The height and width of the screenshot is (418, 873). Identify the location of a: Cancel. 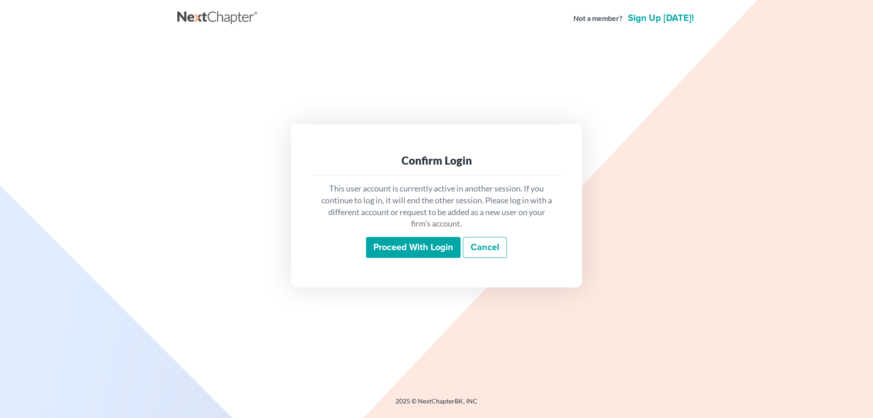
(485, 247).